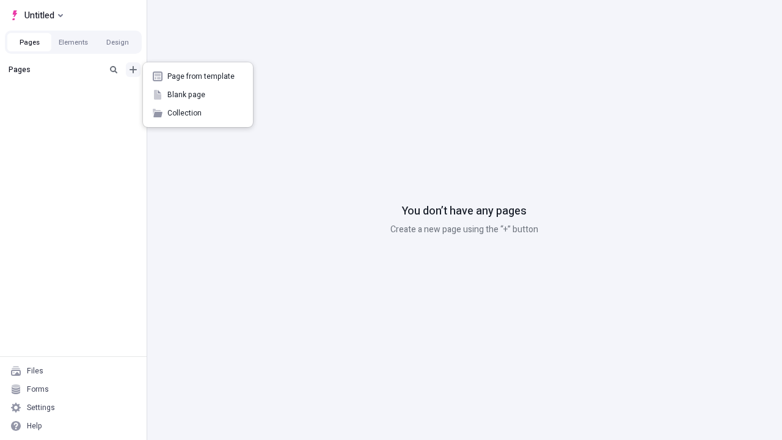 This screenshot has height=440, width=782. What do you see at coordinates (205, 76) in the screenshot?
I see `span: Page from template` at bounding box center [205, 76].